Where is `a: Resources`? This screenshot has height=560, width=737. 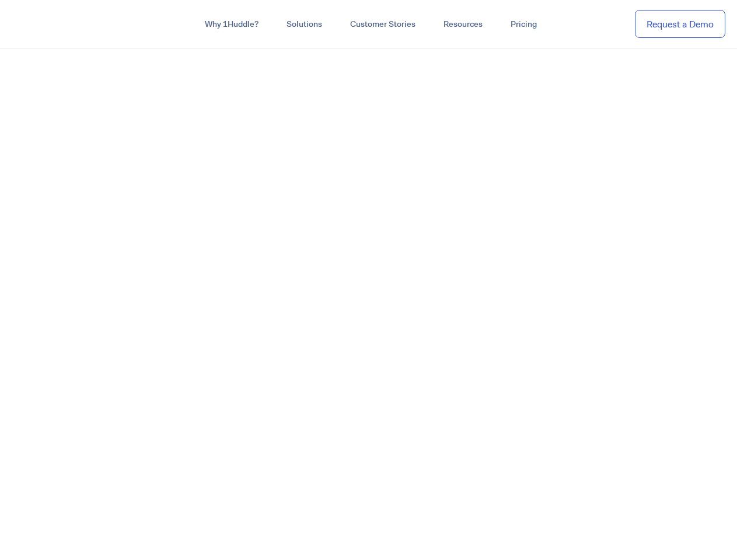 a: Resources is located at coordinates (463, 24).